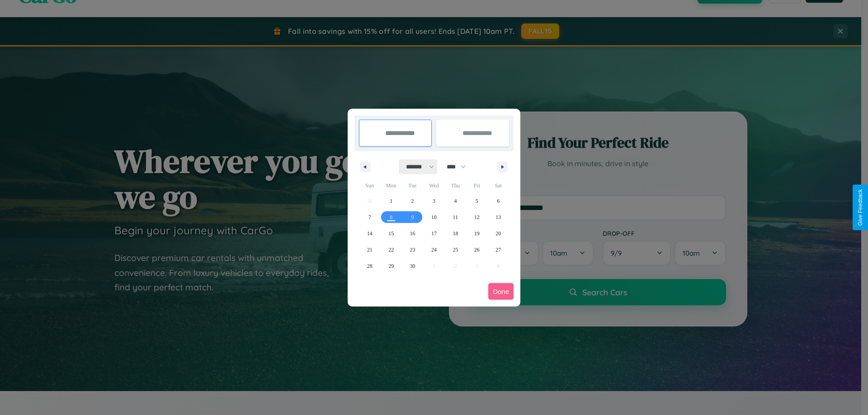 The width and height of the screenshot is (868, 415). Describe the element at coordinates (370, 234) in the screenshot. I see `span: 14` at that location.